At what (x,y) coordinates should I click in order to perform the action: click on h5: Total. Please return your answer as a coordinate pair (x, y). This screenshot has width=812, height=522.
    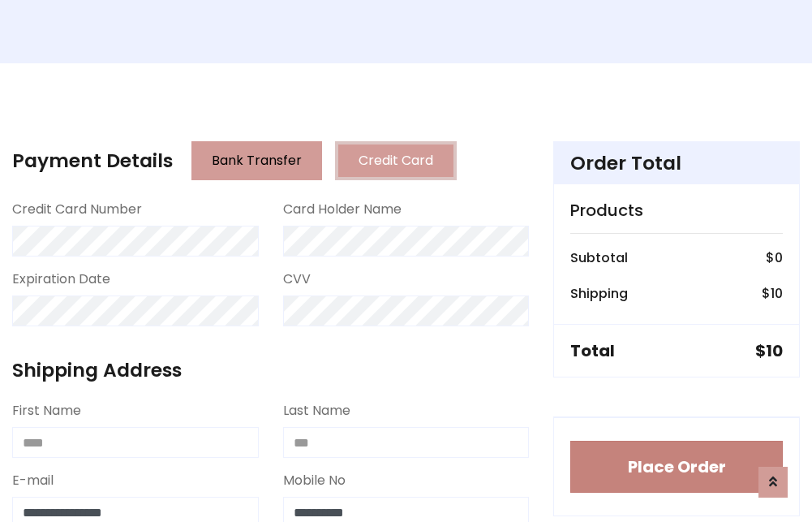
    Looking at the image, I should click on (592, 351).